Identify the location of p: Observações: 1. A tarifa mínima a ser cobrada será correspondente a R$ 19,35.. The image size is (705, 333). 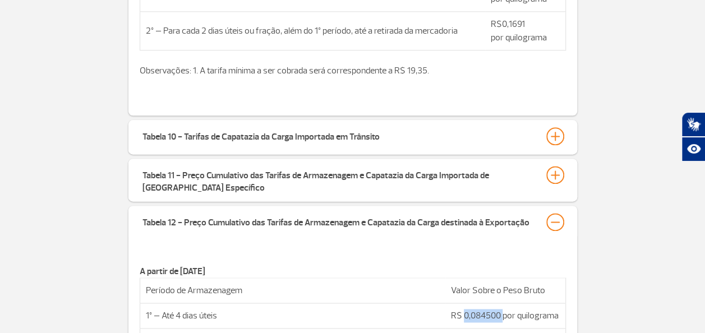
(353, 64).